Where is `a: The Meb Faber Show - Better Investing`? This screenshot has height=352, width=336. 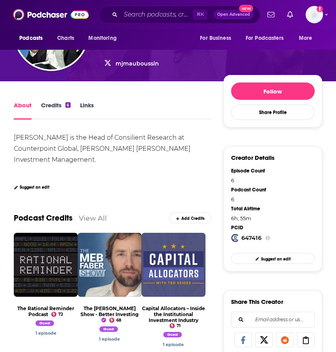 a: The Meb Faber Show - Better Investing is located at coordinates (109, 314).